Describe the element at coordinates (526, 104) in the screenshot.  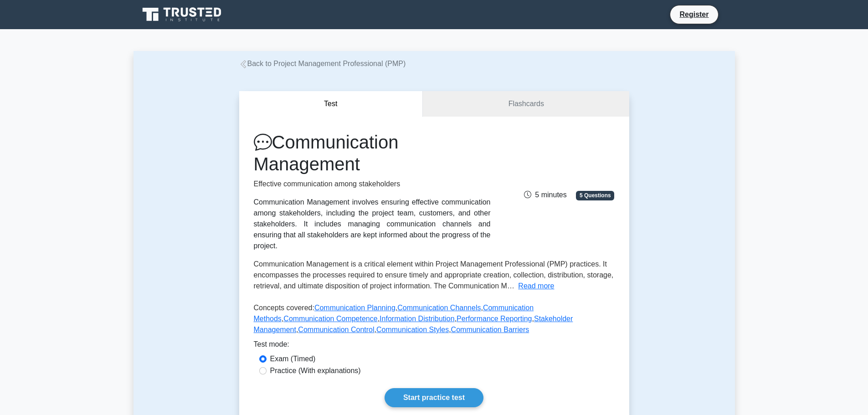
I see `a: Flashcards` at that location.